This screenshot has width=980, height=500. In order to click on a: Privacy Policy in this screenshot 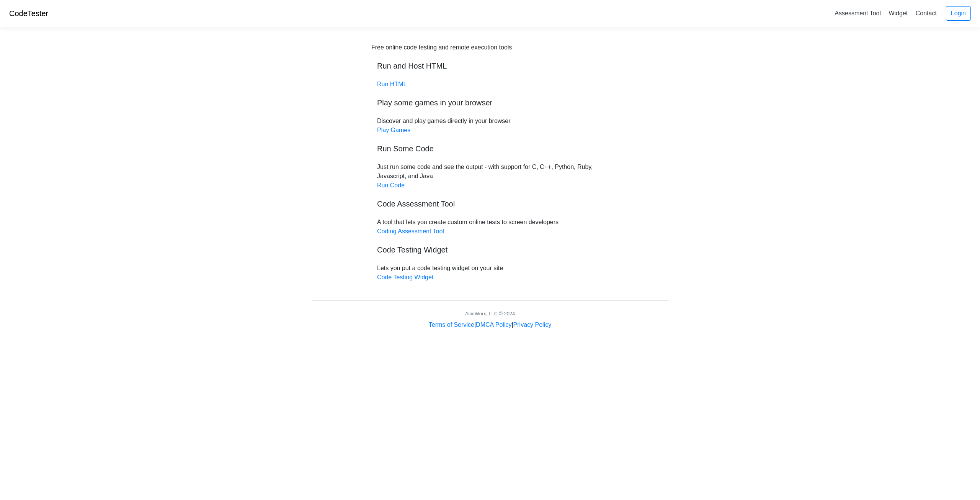, I will do `click(533, 324)`.